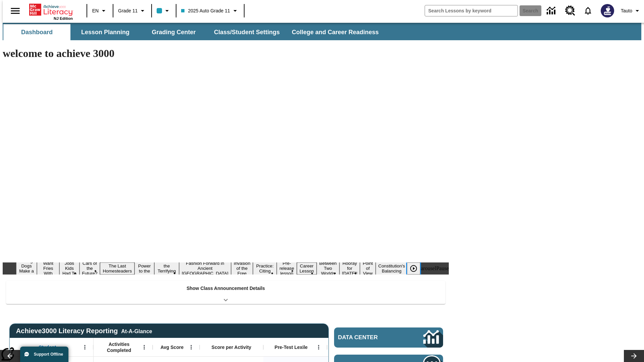 The height and width of the screenshot is (362, 644). What do you see at coordinates (413, 269) in the screenshot?
I see `button: Play` at bounding box center [413, 269].